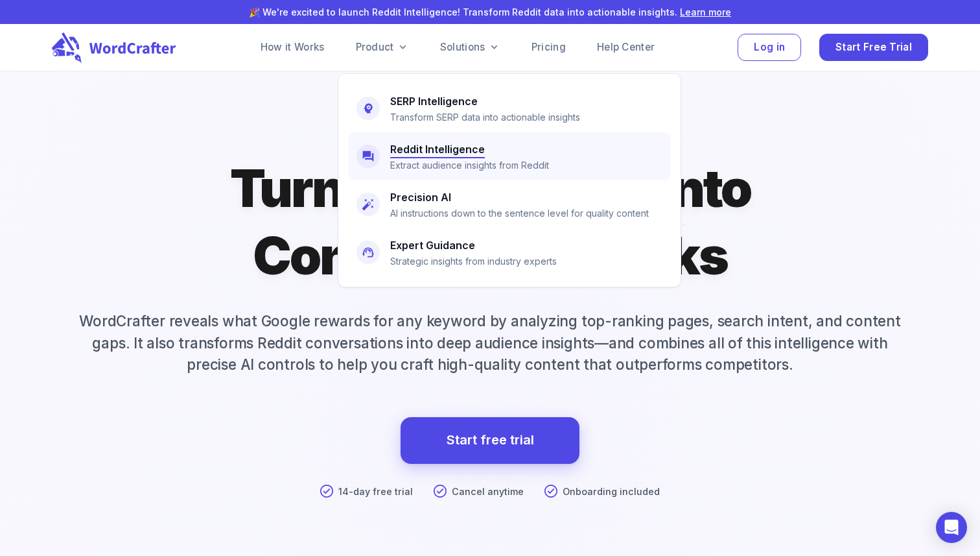  Describe the element at coordinates (770, 47) in the screenshot. I see `span: Log in` at that location.